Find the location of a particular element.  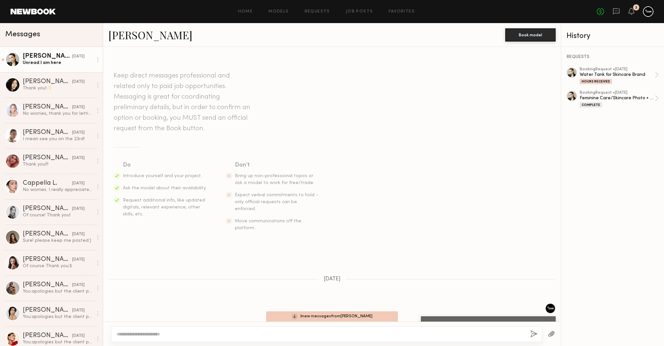

div: Thank you!!! is located at coordinates (58, 164).